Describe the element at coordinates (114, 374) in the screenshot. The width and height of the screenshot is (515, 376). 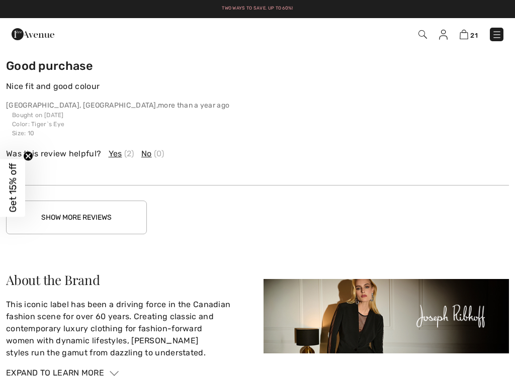
I see `img: Arrow1.svg` at that location.